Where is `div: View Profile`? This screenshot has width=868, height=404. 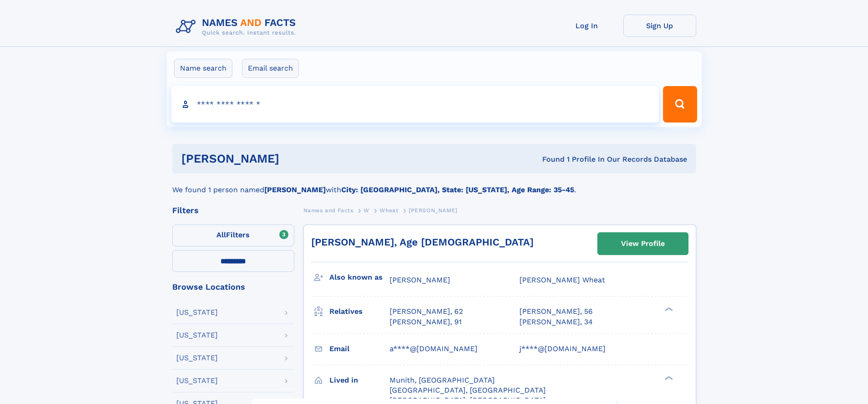
div: View Profile is located at coordinates (643, 244).